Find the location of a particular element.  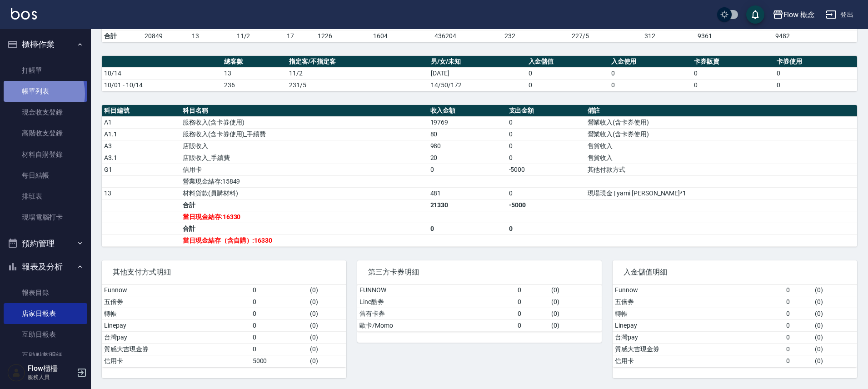

td: 231/5 is located at coordinates (358, 85).